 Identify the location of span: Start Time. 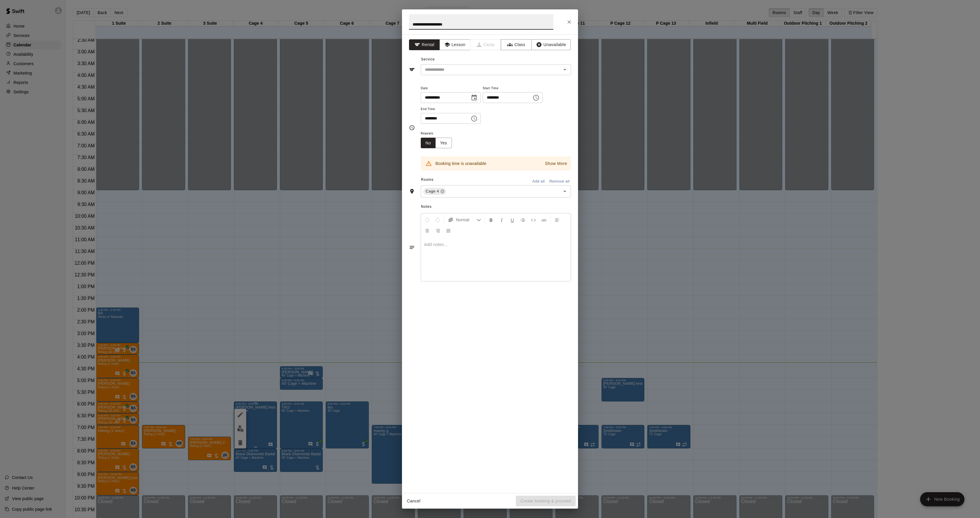
(513, 88).